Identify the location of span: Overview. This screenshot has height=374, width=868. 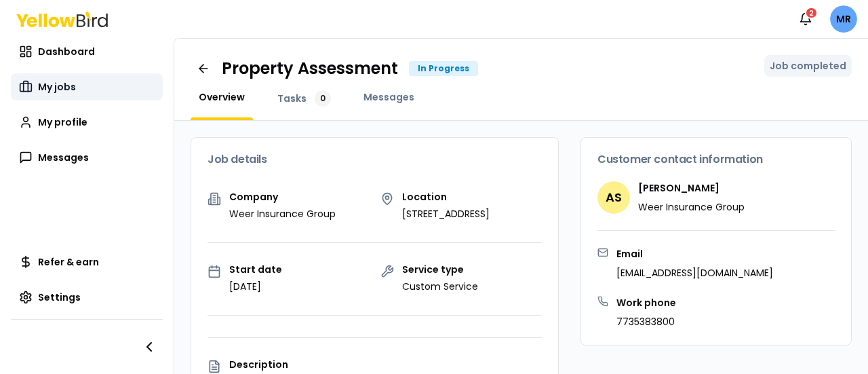
(222, 97).